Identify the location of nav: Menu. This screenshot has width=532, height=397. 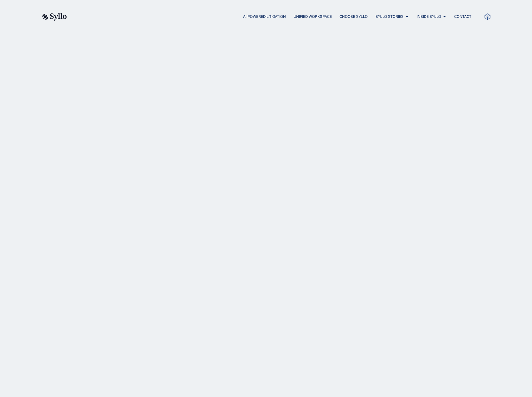
(275, 16).